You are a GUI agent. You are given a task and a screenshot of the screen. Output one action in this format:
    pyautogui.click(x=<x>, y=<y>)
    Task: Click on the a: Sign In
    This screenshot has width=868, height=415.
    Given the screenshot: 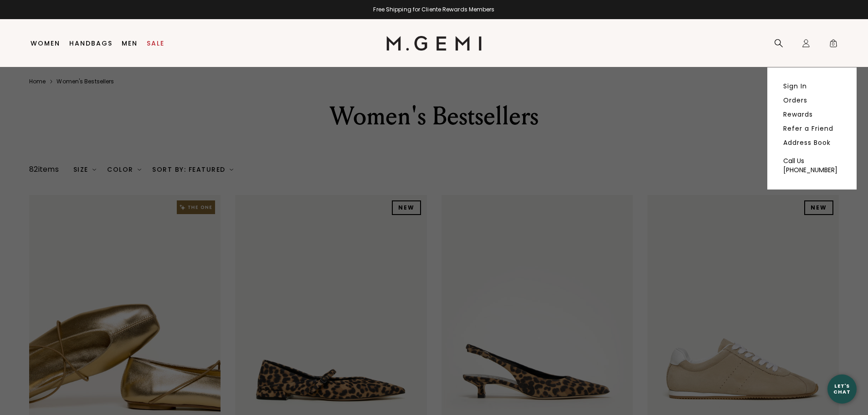 What is the action you would take?
    pyautogui.click(x=795, y=86)
    